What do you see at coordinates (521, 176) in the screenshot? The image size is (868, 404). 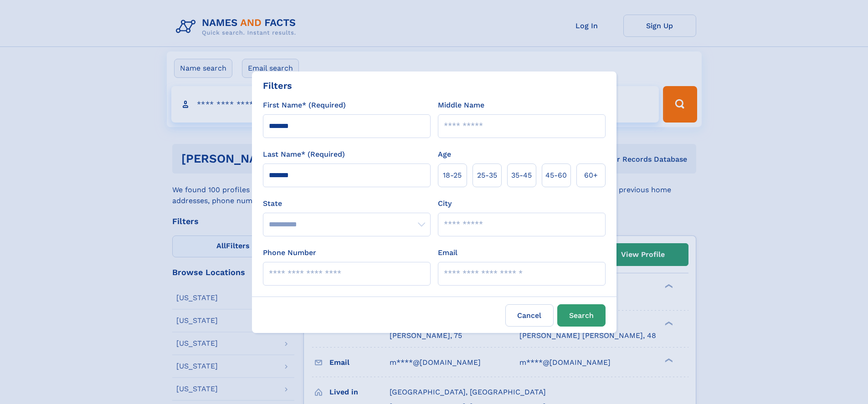 I see `span: 35‑45` at bounding box center [521, 176].